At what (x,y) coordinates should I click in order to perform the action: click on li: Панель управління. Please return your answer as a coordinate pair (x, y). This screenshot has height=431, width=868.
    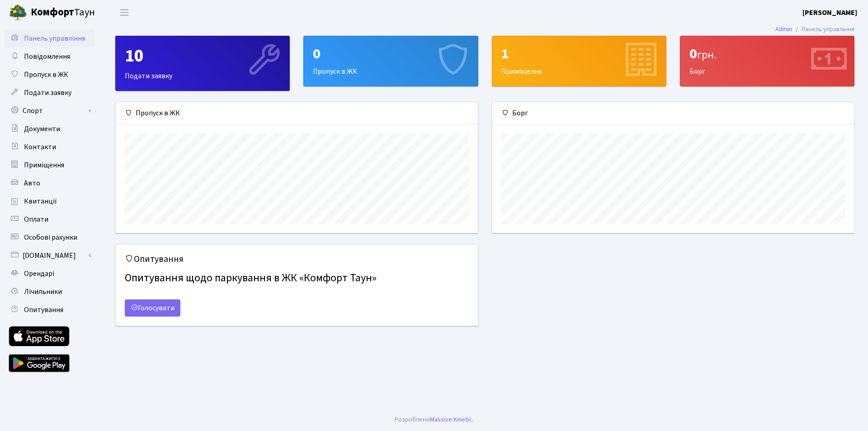
    Looking at the image, I should click on (823, 30).